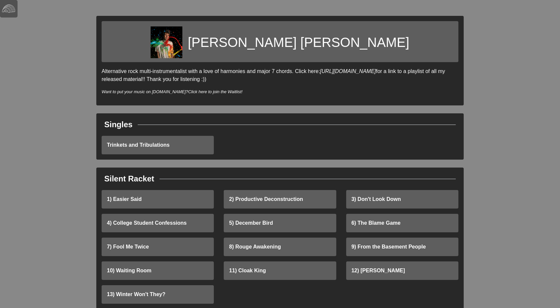 This screenshot has width=560, height=308. I want to click on a: Click here to join the Waitlist!, so click(215, 92).